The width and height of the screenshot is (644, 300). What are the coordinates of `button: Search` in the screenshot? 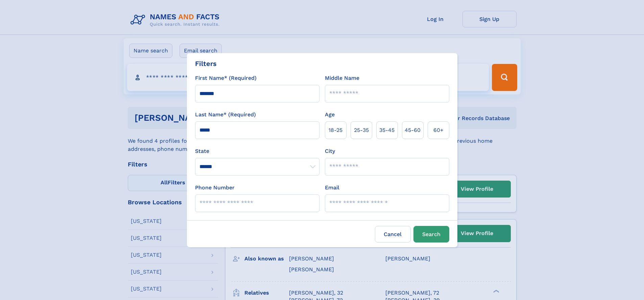 It's located at (431, 234).